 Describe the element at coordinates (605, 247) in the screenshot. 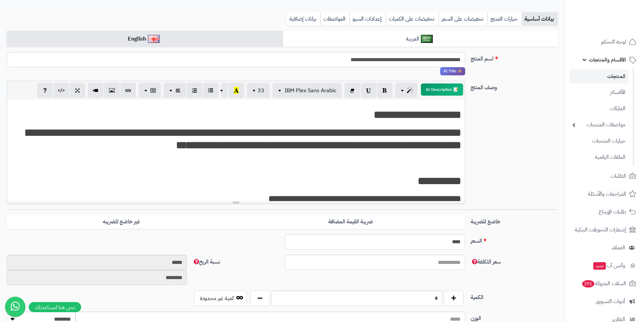

I see `a: العملاء` at that location.